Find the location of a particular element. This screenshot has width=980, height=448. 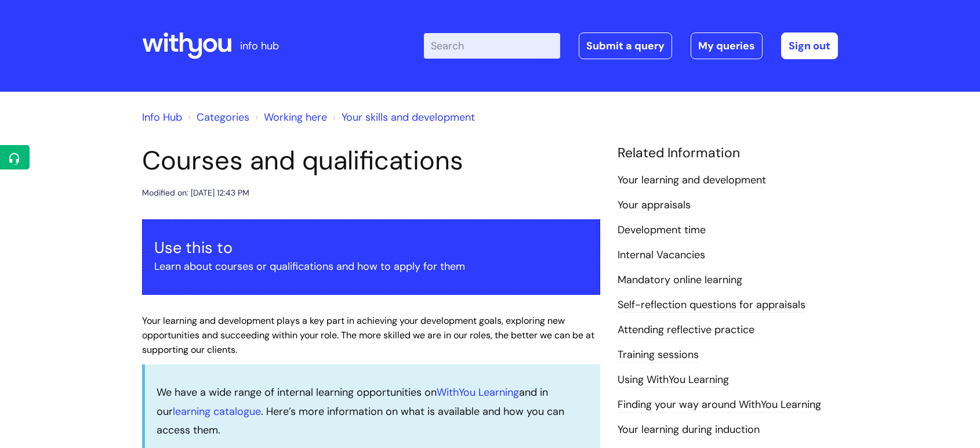

a: Finding your way around WithYou Learning is located at coordinates (719, 405).